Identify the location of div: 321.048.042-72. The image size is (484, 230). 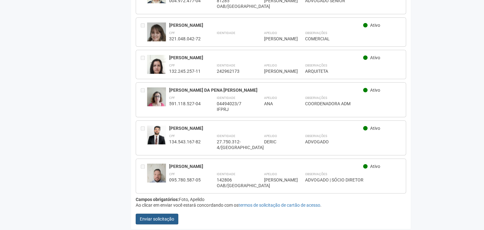
(185, 39).